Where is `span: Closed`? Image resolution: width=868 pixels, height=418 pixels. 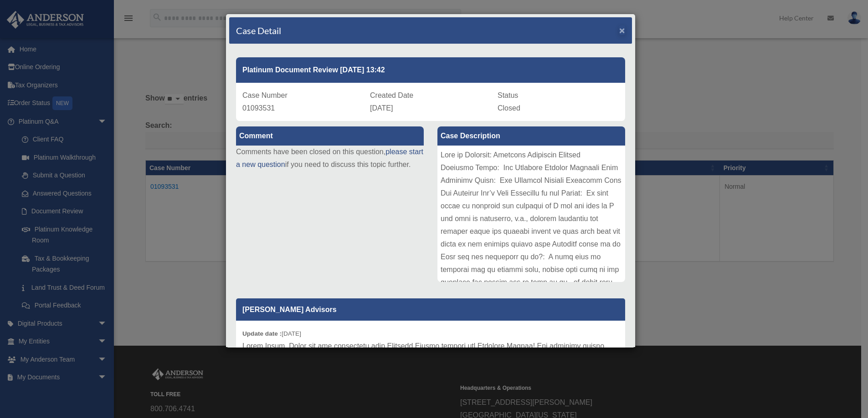
span: Closed is located at coordinates (509, 108).